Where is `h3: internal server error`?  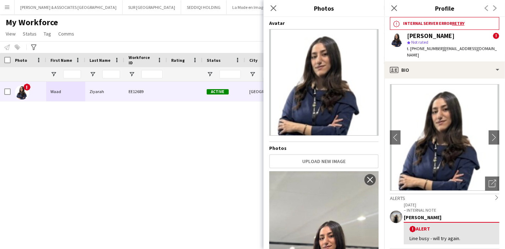
h3: internal server error is located at coordinates (450, 23).